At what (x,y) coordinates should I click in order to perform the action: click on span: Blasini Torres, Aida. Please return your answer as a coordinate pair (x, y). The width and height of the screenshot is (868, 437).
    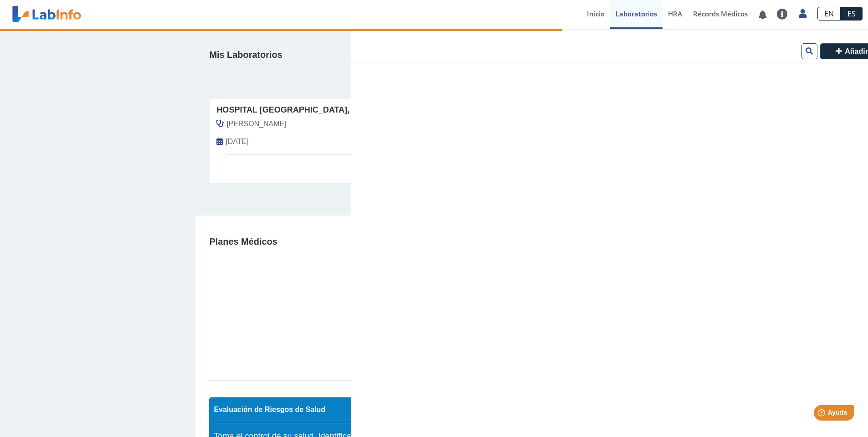
    Looking at the image, I should click on (256, 124).